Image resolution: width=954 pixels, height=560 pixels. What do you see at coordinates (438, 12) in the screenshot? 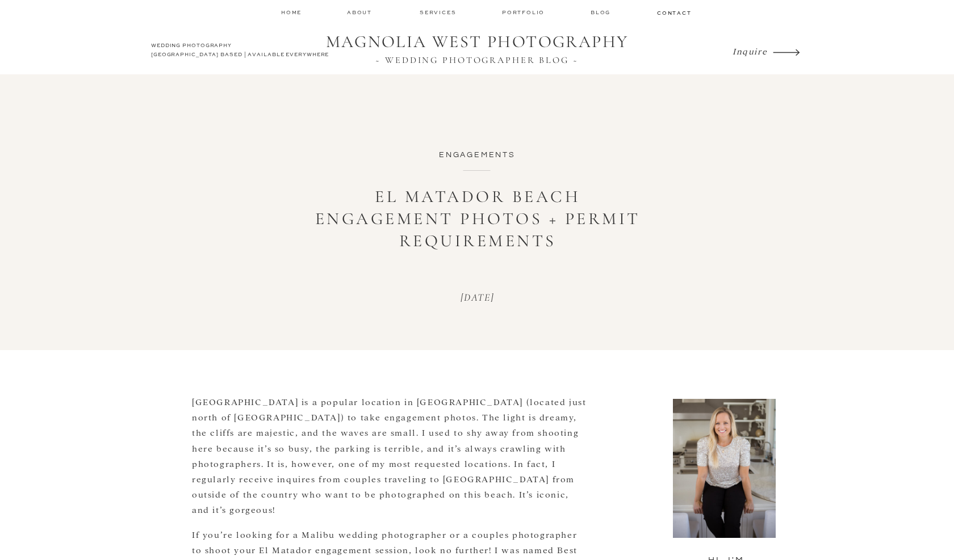
I see `nav: services` at bounding box center [438, 12].